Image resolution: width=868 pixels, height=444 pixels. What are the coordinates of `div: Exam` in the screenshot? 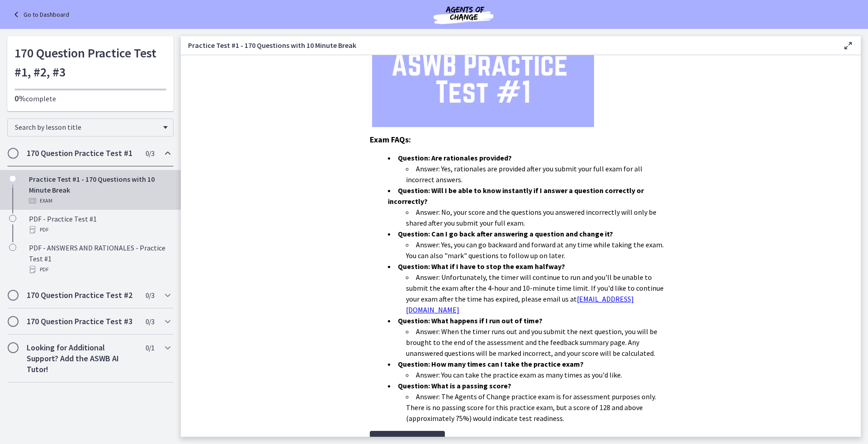 It's located at (99, 200).